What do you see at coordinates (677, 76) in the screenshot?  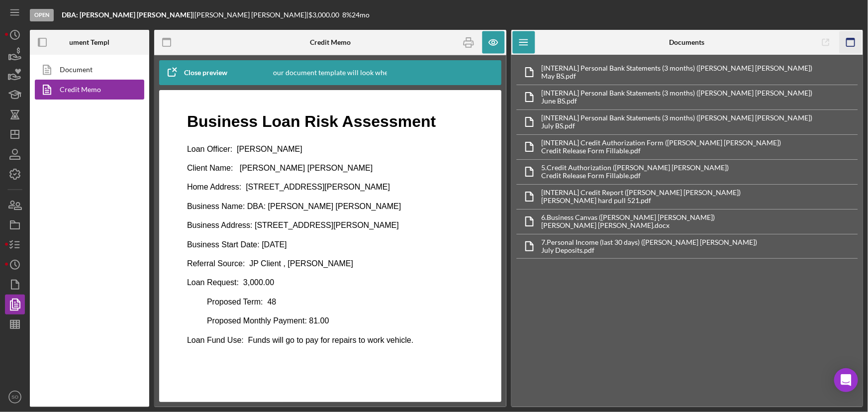 I see `div: May BS.pdf` at bounding box center [677, 76].